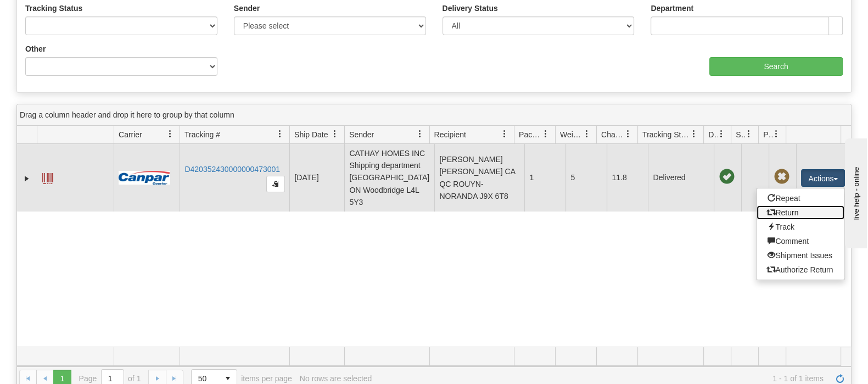 The image size is (868, 384). What do you see at coordinates (335, 134) in the screenshot?
I see `a: Ship Date filter column settings` at bounding box center [335, 134].